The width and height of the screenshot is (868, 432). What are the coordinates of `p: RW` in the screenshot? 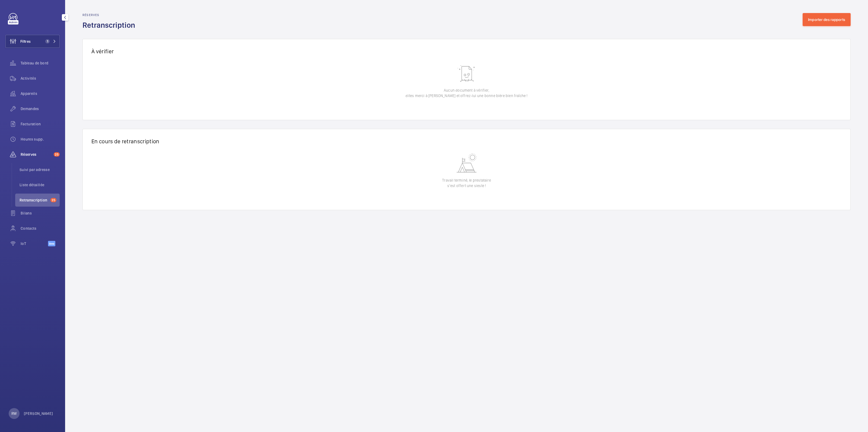 It's located at (14, 413).